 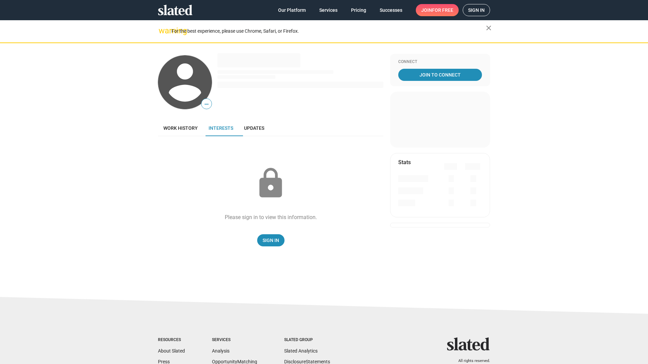 What do you see at coordinates (391, 10) in the screenshot?
I see `span: Successes` at bounding box center [391, 10].